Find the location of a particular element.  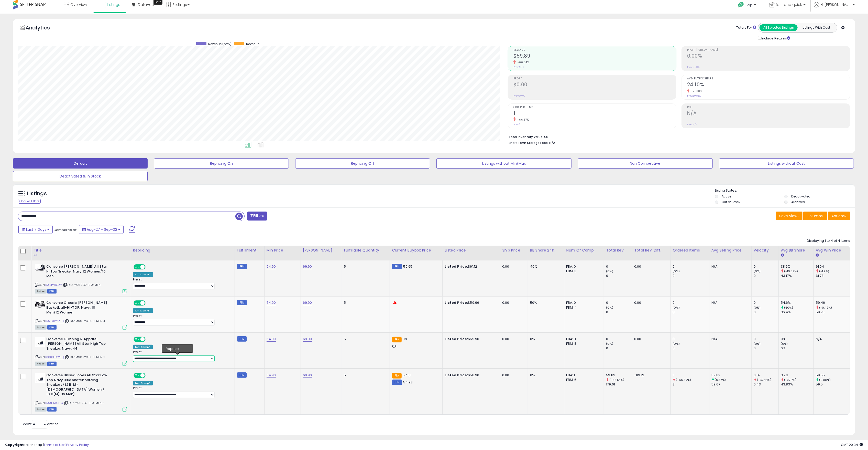

span: Listings is located at coordinates (114, 5).